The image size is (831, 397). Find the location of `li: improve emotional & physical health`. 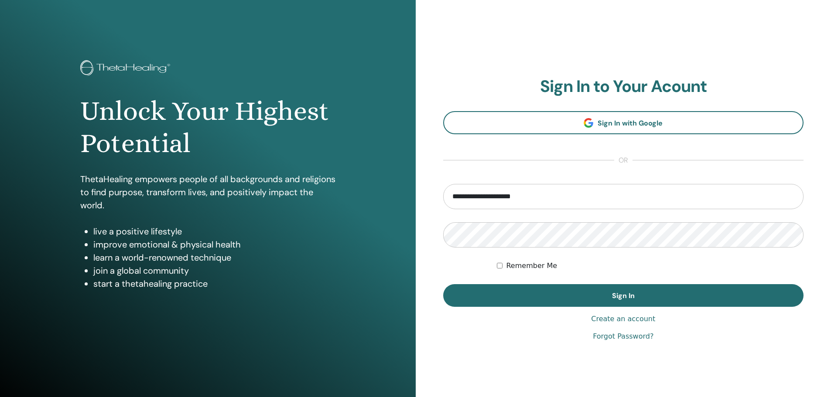

li: improve emotional & physical health is located at coordinates (214, 245).